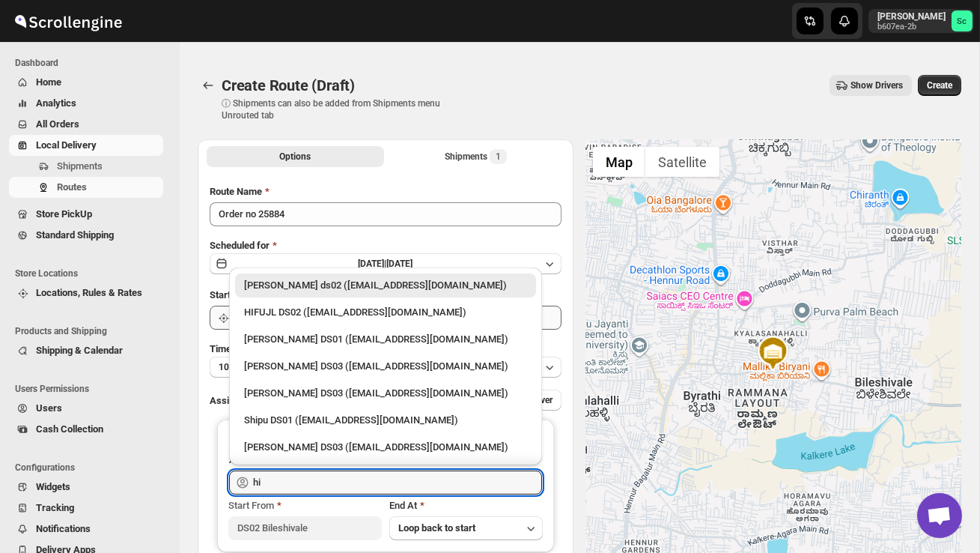  What do you see at coordinates (49, 82) in the screenshot?
I see `span: Home` at bounding box center [49, 82].